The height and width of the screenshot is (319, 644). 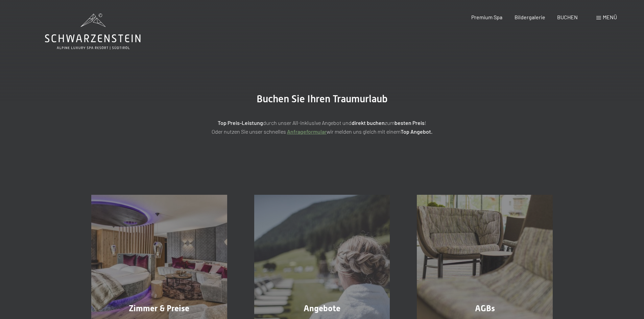 I want to click on a: Anfrageformular, so click(x=307, y=131).